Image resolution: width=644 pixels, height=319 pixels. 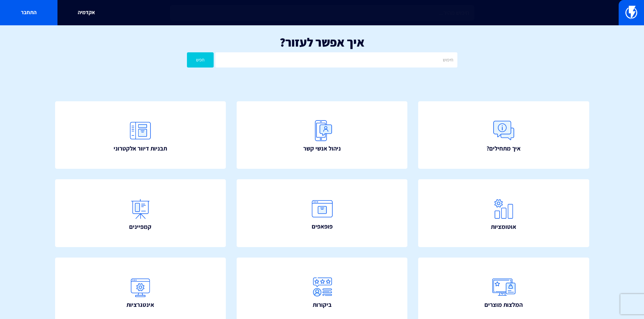 I want to click on input: חיפוש מהיר..., so click(x=322, y=13).